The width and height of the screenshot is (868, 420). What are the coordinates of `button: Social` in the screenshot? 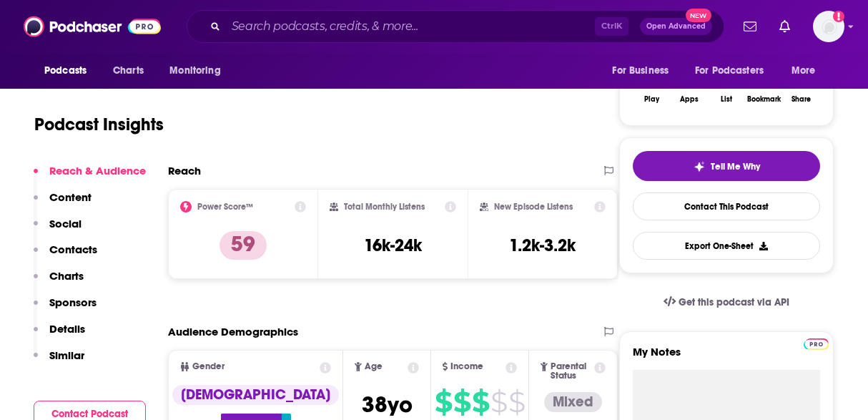 It's located at (57, 230).